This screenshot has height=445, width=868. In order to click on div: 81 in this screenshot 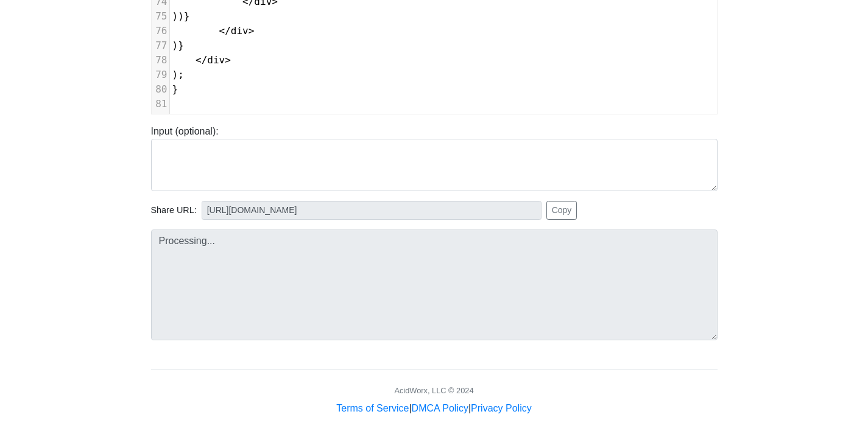, I will do `click(160, 104)`.